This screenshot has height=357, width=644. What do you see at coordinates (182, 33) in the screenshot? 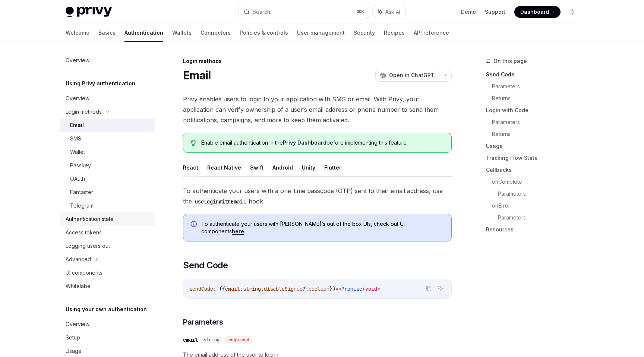
I see `a: Wallets` at bounding box center [182, 33].